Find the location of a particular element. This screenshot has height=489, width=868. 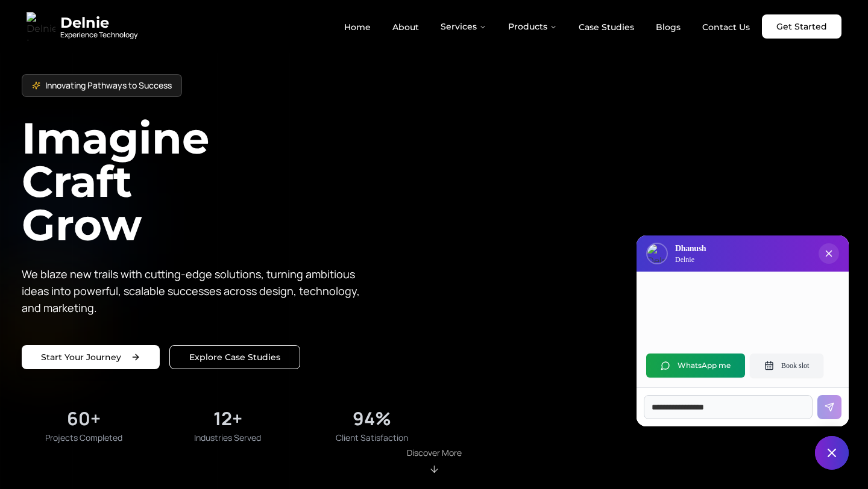

a: Home is located at coordinates (357, 27).